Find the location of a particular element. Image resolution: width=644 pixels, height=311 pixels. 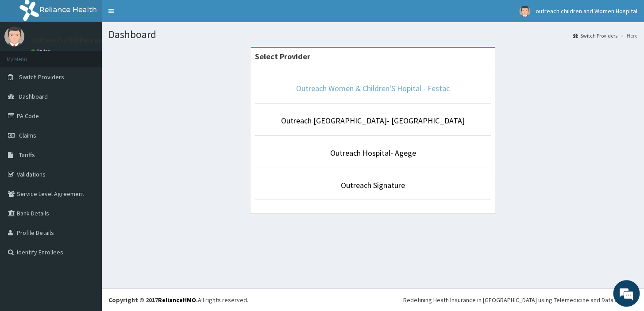

a: Outreach Hospital- Agege is located at coordinates (373, 153).